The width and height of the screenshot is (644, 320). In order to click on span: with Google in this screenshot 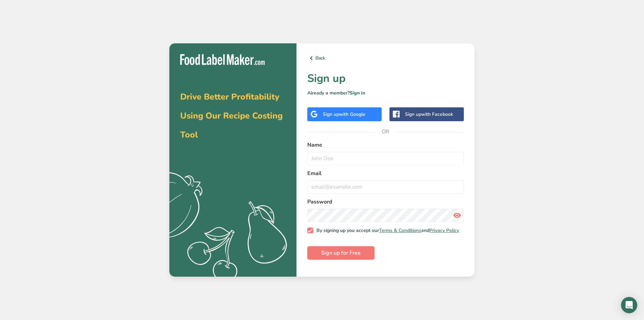, I will do `click(352, 114)`.